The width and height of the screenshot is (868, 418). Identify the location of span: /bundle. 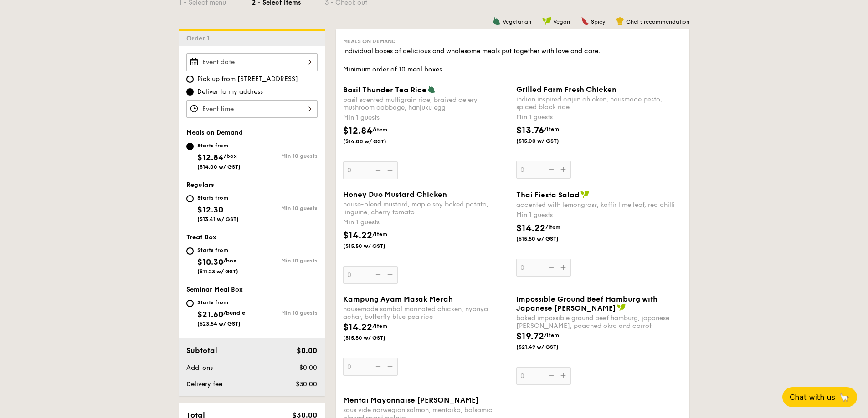
(234, 313).